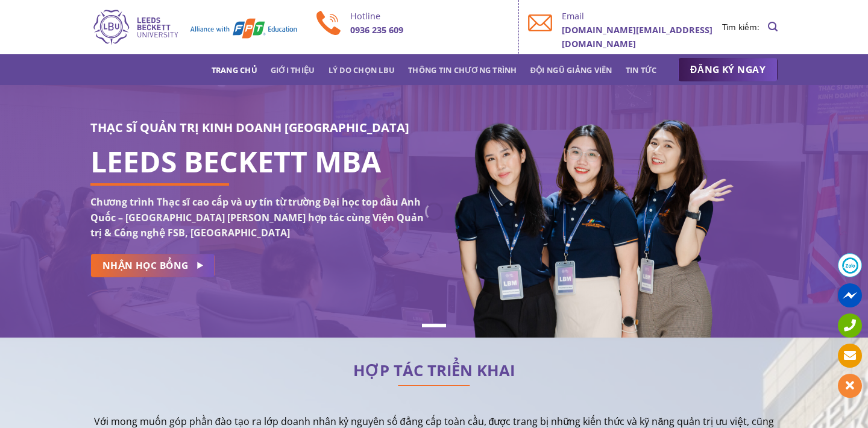 This screenshot has width=868, height=428. Describe the element at coordinates (257, 161) in the screenshot. I see `h1: LEEDS BECKETT MBA` at that location.